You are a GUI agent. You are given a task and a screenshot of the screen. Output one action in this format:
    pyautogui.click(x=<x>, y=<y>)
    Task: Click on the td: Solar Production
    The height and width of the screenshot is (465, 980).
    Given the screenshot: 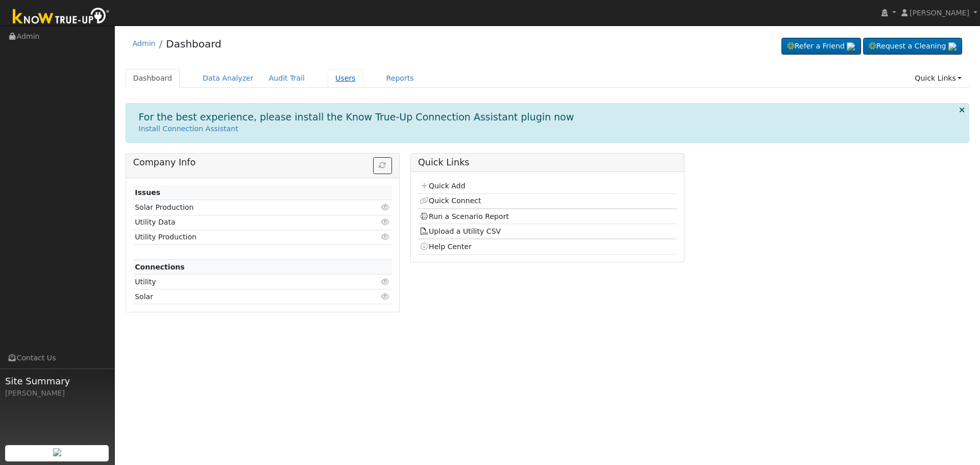 What is the action you would take?
    pyautogui.click(x=241, y=207)
    